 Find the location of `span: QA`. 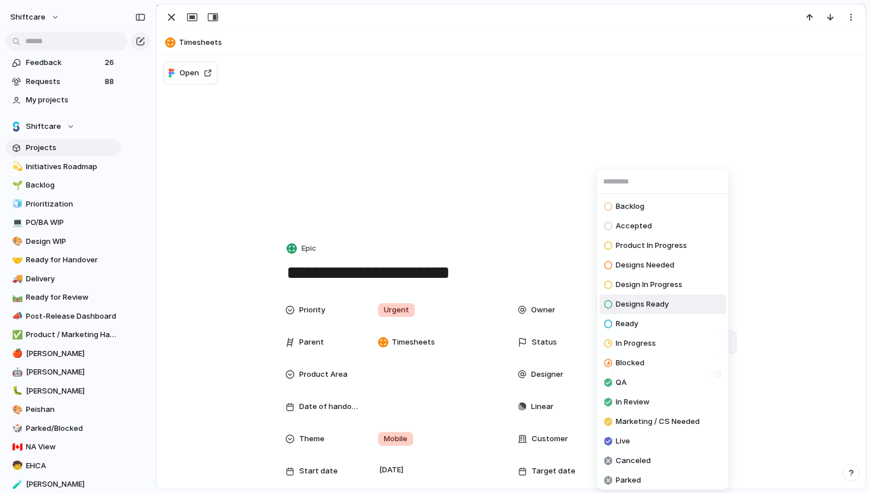

span: QA is located at coordinates (621, 383).